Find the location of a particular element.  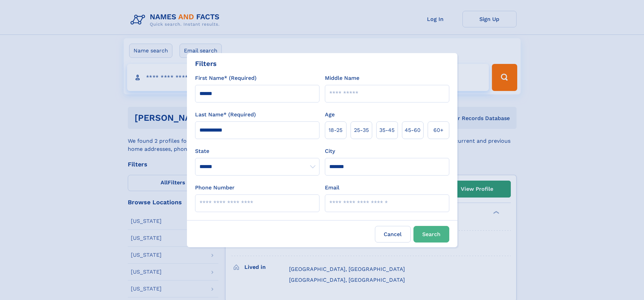

label: Cancel is located at coordinates (393, 234).